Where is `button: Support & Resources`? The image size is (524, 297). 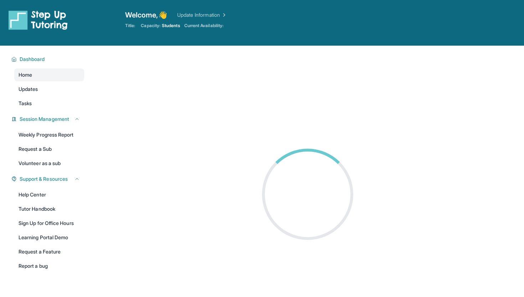 button: Support & Resources is located at coordinates (48, 179).